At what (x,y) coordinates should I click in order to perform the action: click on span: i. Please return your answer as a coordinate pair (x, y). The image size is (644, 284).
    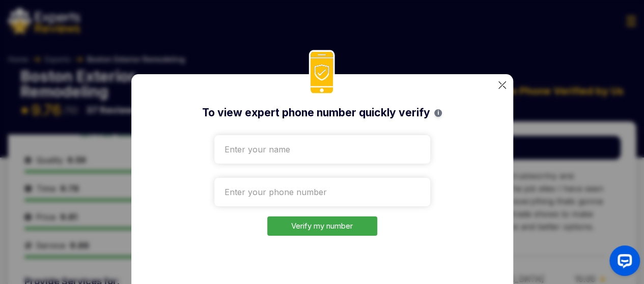
    Looking at the image, I should click on (438, 113).